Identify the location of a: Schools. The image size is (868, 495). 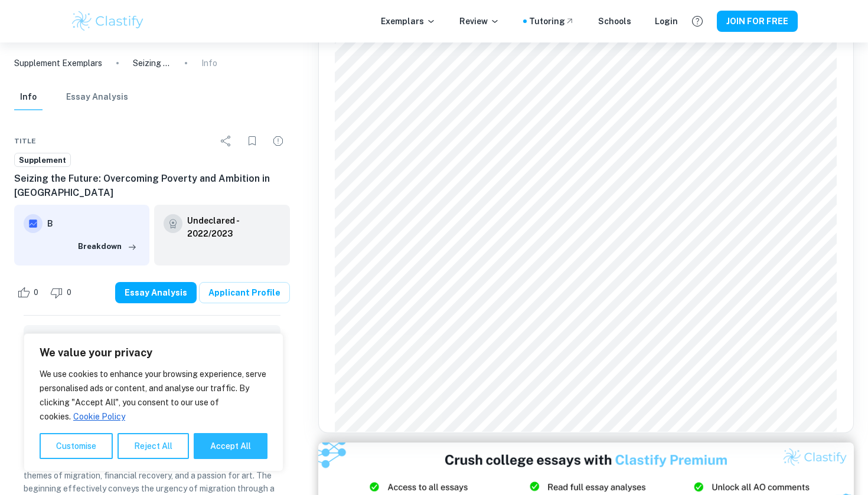
(615, 21).